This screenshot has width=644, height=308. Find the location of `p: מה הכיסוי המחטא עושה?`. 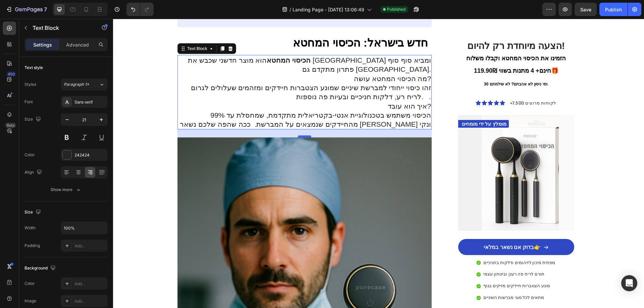

p: מה הכיסוי המחטא עושה? is located at coordinates (191, 60).